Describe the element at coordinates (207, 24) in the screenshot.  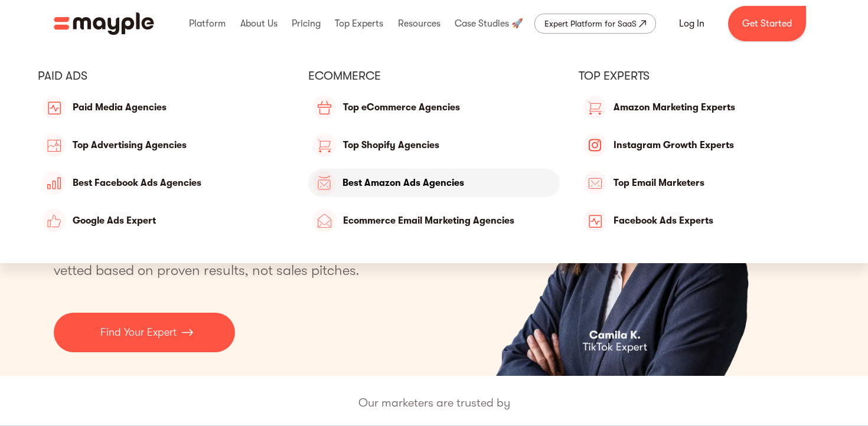
I see `div: Platform` at that location.